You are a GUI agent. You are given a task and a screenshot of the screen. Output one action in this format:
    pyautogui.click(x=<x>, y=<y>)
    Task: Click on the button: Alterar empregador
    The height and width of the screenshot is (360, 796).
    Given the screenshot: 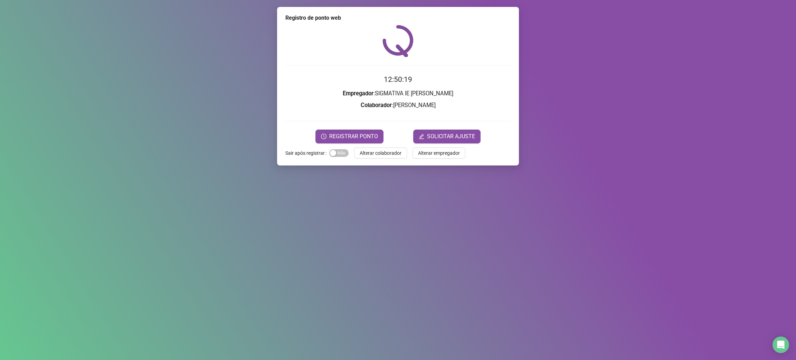 What is the action you would take?
    pyautogui.click(x=439, y=153)
    